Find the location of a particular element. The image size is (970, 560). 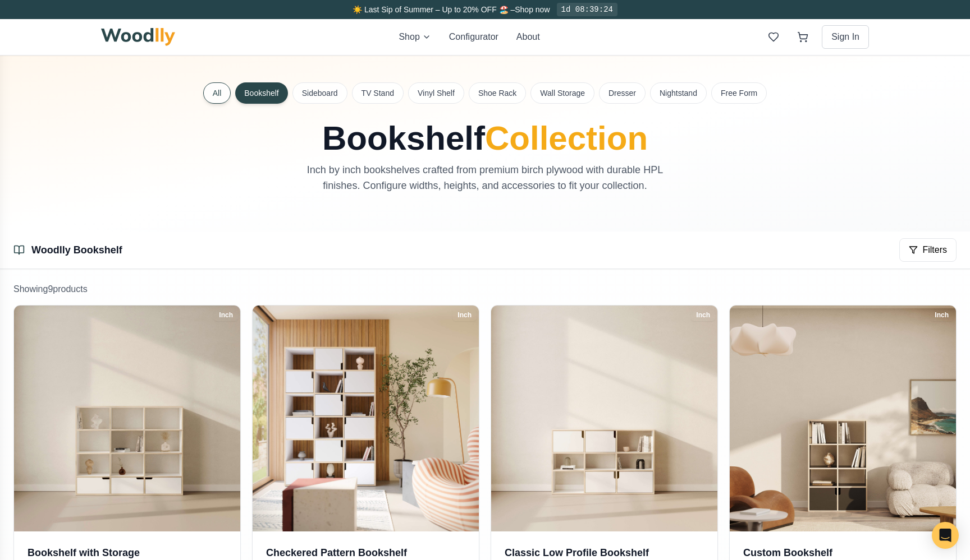

div: Open Intercom Messenger is located at coordinates (945, 535).